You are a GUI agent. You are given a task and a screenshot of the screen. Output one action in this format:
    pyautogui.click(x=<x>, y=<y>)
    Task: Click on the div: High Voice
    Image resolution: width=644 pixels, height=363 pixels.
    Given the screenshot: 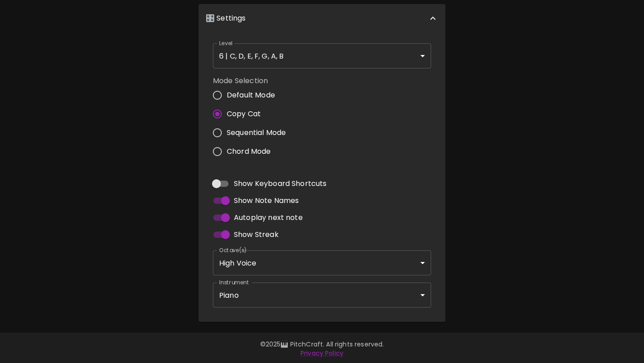 What is the action you would take?
    pyautogui.click(x=322, y=263)
    